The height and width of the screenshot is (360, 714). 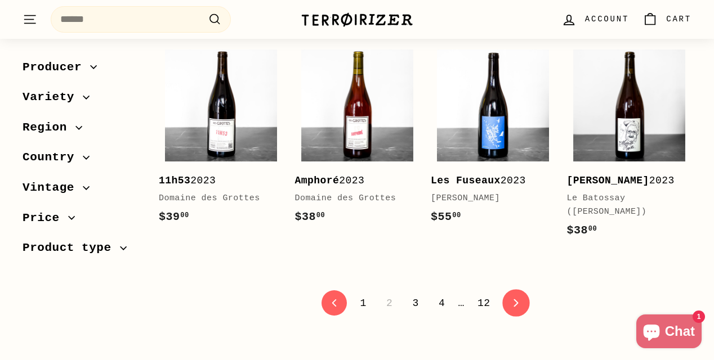 I want to click on span: $55, so click(x=446, y=217).